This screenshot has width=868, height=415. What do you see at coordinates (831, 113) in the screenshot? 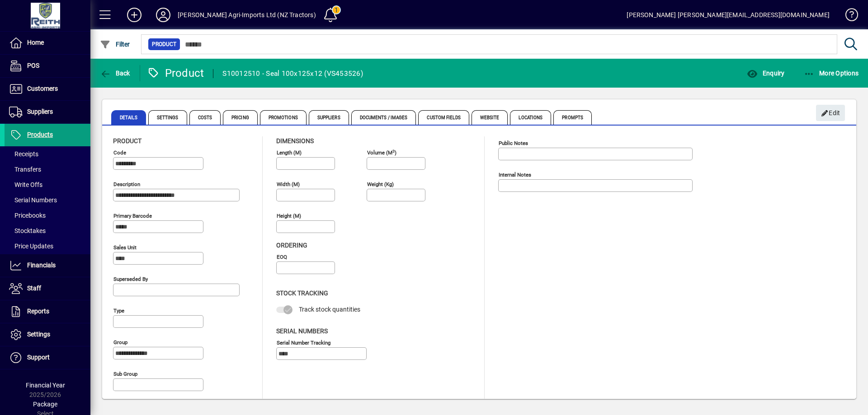
I see `button: Edit` at bounding box center [831, 113].